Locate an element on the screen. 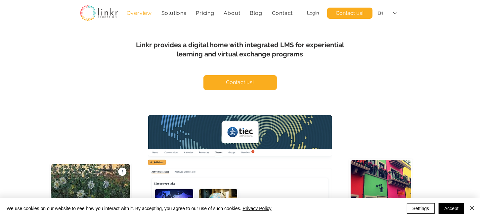  a: Overview is located at coordinates (139, 13).